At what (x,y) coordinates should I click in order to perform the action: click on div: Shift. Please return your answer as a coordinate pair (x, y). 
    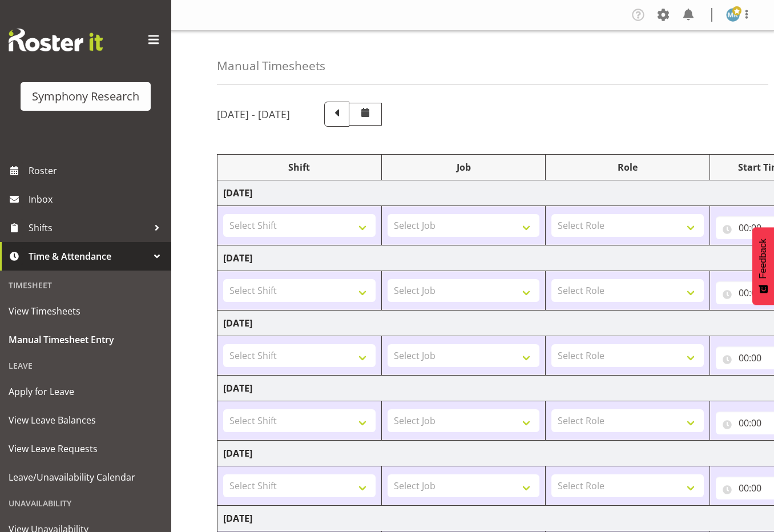
    Looking at the image, I should click on (299, 167).